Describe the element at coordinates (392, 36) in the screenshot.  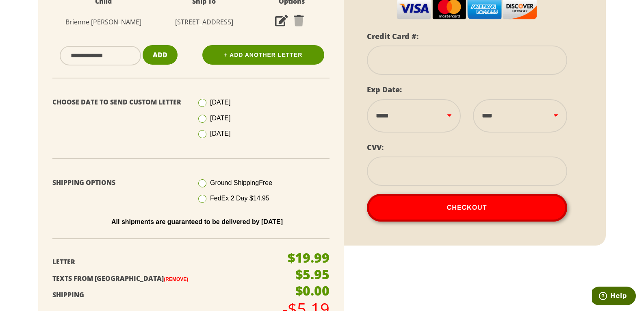
I see `label: Credit Card #:` at that location.